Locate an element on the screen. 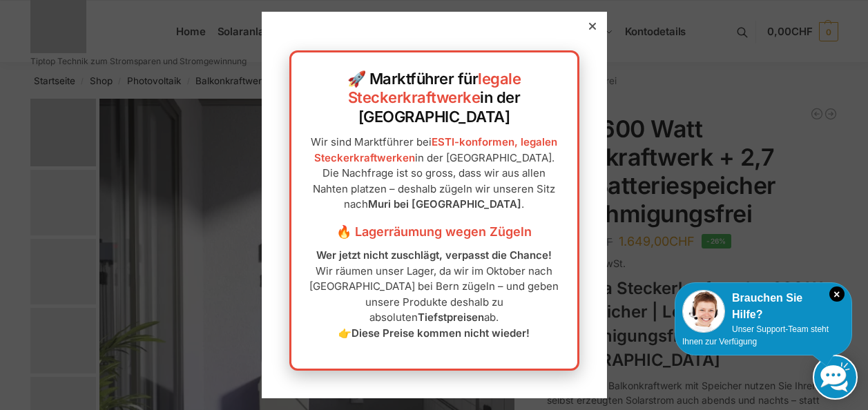 This screenshot has height=410, width=868. strong: Wer jetzt nicht zuschlägt, verpasst die Chance! is located at coordinates (434, 255).